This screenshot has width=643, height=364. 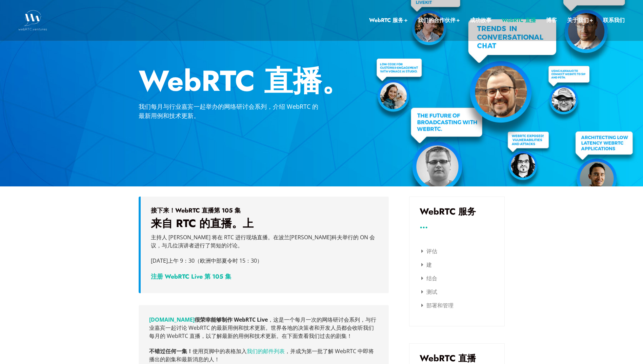 I want to click on strong: 很荣幸能够制作 WebRTC Live, so click(x=209, y=320).